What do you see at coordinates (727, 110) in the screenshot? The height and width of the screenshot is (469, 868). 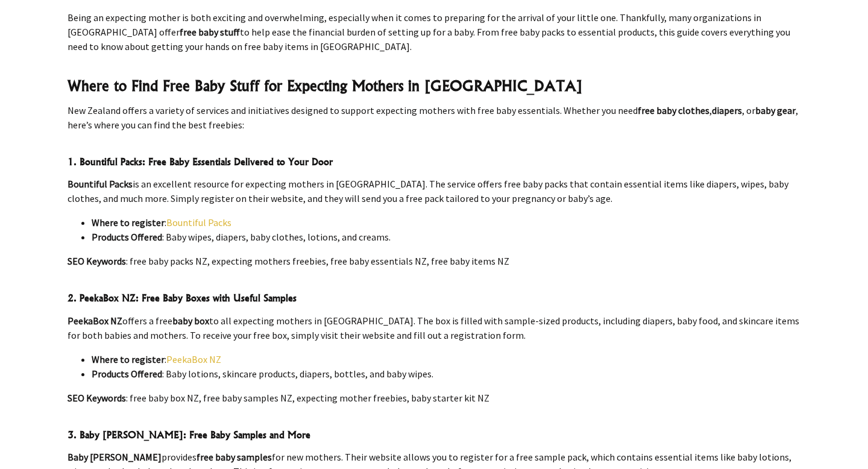 I see `strong: diapers` at bounding box center [727, 110].